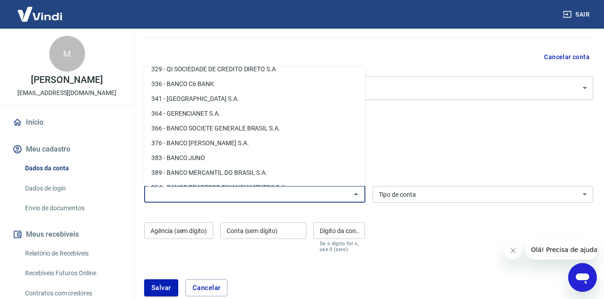 The height and width of the screenshot is (299, 604). I want to click on a: Início, so click(67, 122).